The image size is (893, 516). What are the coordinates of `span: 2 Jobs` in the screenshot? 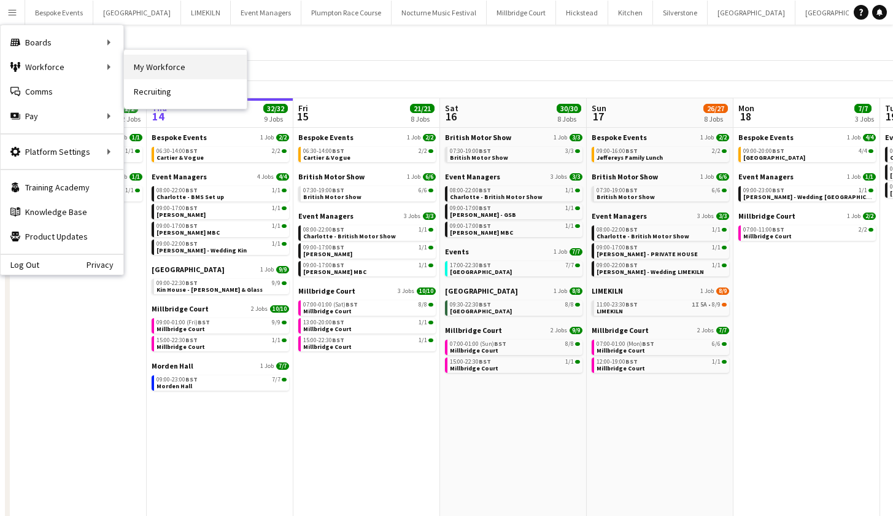 It's located at (259, 309).